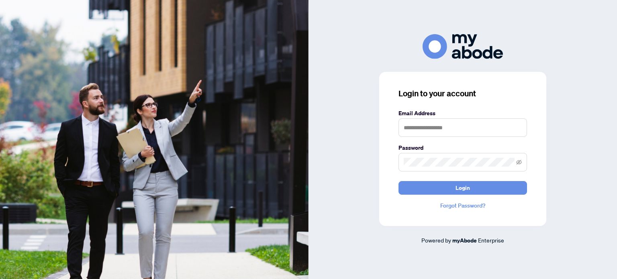  I want to click on button: Login, so click(463, 188).